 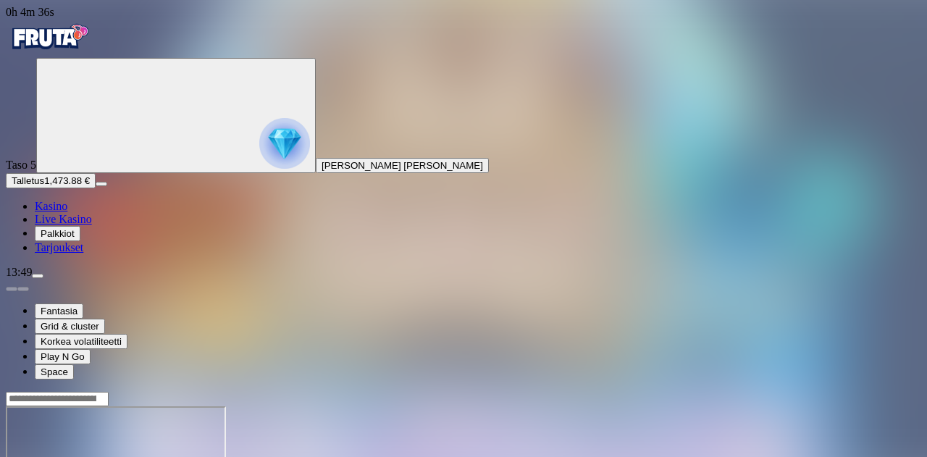 I want to click on span: 1,473.88 €, so click(x=67, y=180).